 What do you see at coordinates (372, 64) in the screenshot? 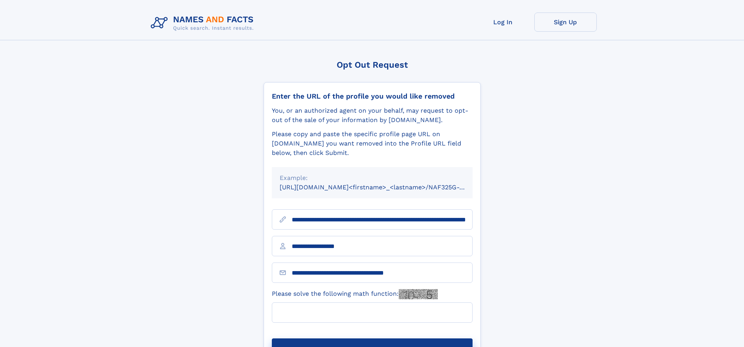
I see `div: Opt Out Request` at bounding box center [372, 64].